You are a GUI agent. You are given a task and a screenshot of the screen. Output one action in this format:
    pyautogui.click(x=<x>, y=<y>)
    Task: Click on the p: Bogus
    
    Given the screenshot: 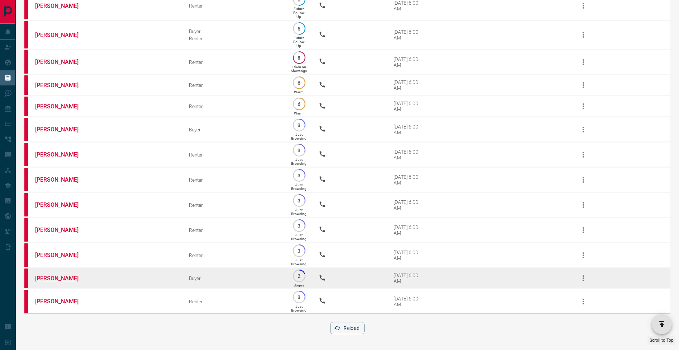 What is the action you would take?
    pyautogui.click(x=299, y=285)
    